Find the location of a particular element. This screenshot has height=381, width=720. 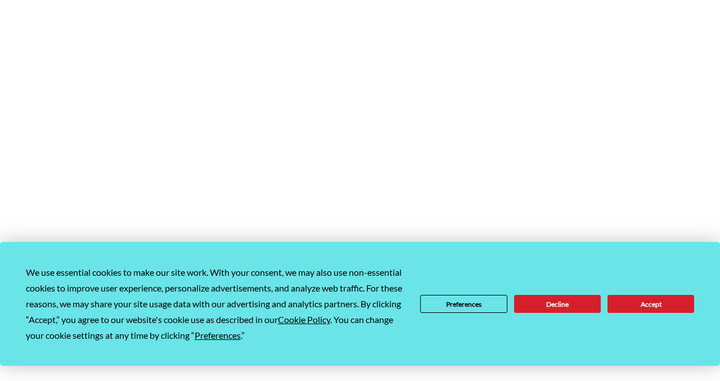

div: We use essential cookies to make our site work. With your consent, we may also use non-essential ... is located at coordinates (214, 304).